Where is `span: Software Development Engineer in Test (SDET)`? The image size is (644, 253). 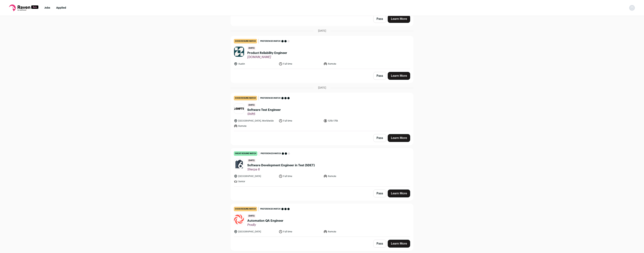 span: Software Development Engineer in Test (SDET) is located at coordinates (281, 165).